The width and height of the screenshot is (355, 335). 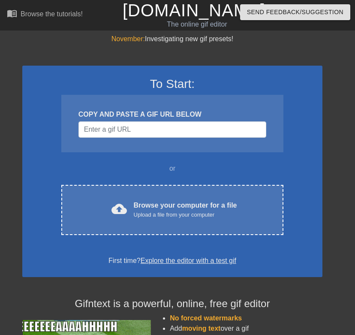 What do you see at coordinates (197, 24) in the screenshot?
I see `div: The online gif editor` at bounding box center [197, 24].